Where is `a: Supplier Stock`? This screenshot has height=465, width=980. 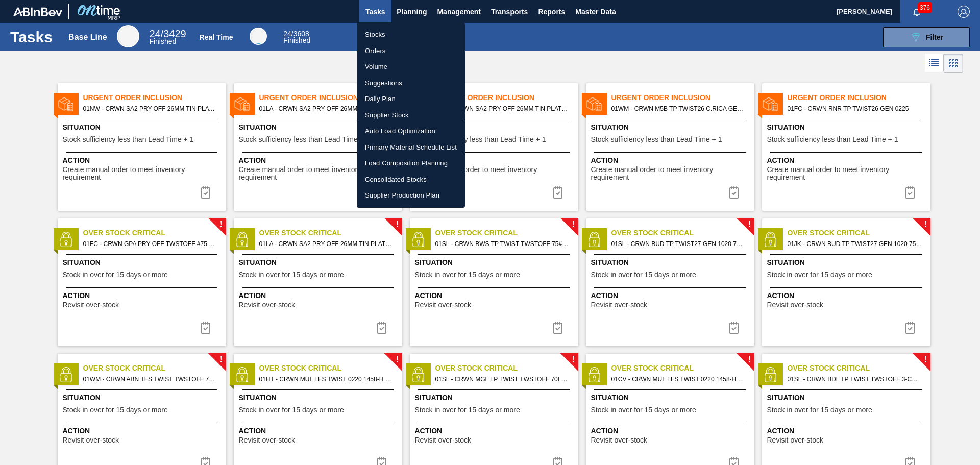 a: Supplier Stock is located at coordinates (411, 115).